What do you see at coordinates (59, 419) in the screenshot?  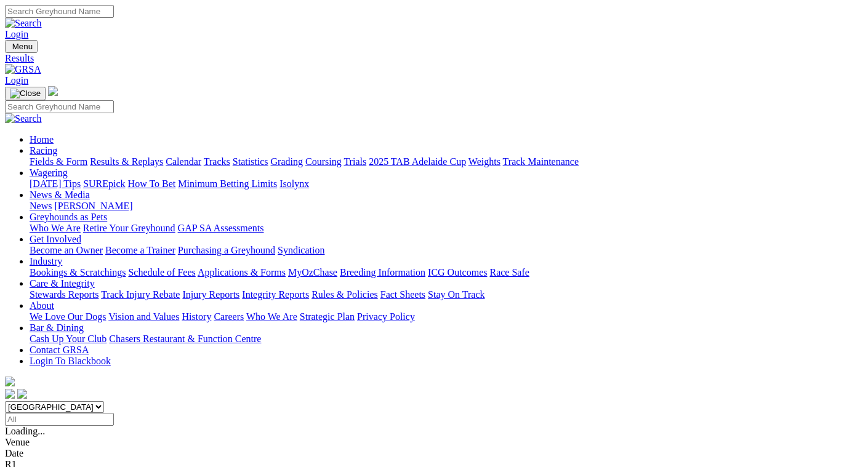 I see `input: Select date` at bounding box center [59, 419].